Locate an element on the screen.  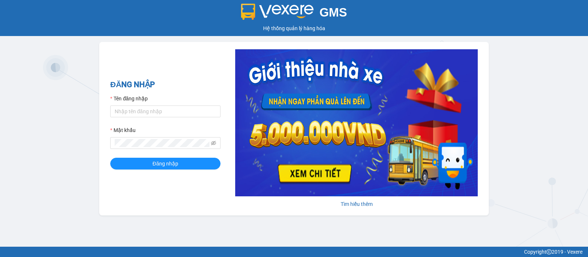
div: Copyright 2019 - Vexere is located at coordinates (294, 252).